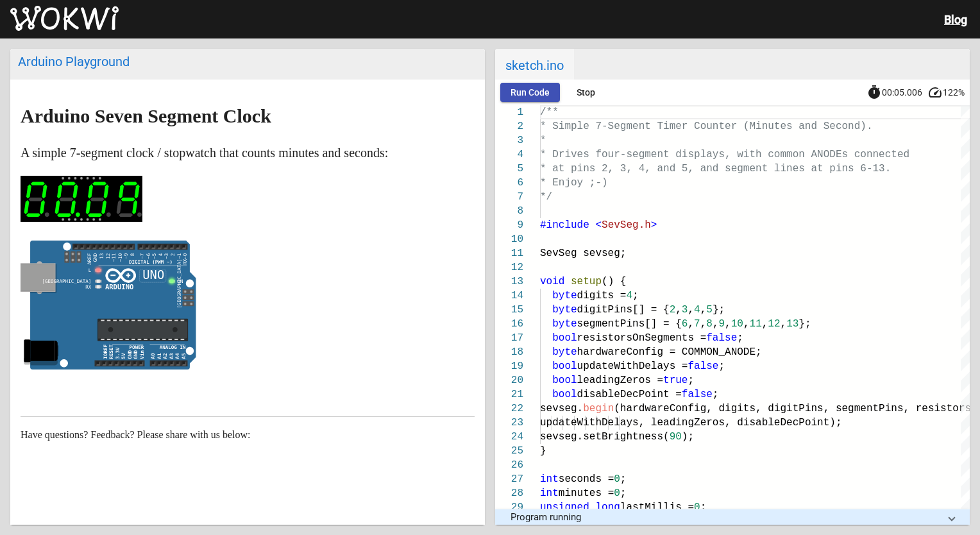 Image resolution: width=980 pixels, height=535 pixels. I want to click on span: 3, so click(685, 310).